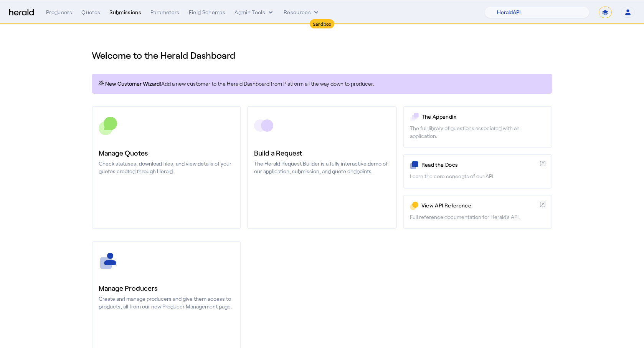 The image size is (644, 348). Describe the element at coordinates (166, 168) in the screenshot. I see `a: Manage QuotesCheck statuses, download files, and view details of your quotes created through Herald.` at that location.